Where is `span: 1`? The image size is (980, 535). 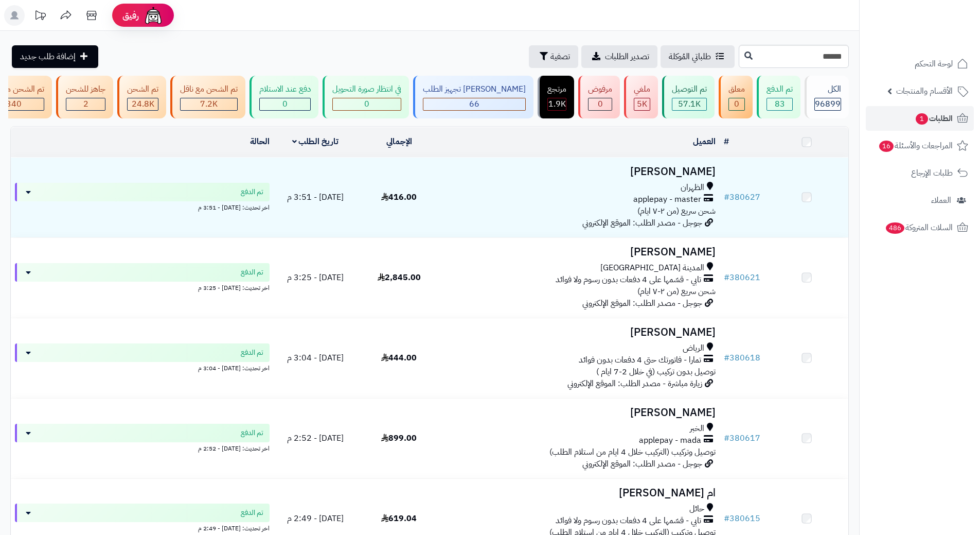
span: 1 is located at coordinates (922, 119).